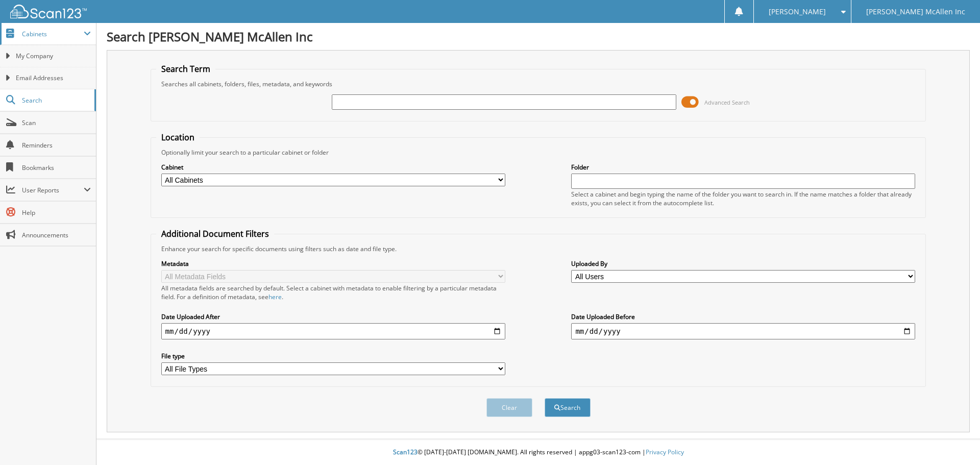 This screenshot has width=980, height=465. What do you see at coordinates (333, 264) in the screenshot?
I see `label: Metadata` at bounding box center [333, 264].